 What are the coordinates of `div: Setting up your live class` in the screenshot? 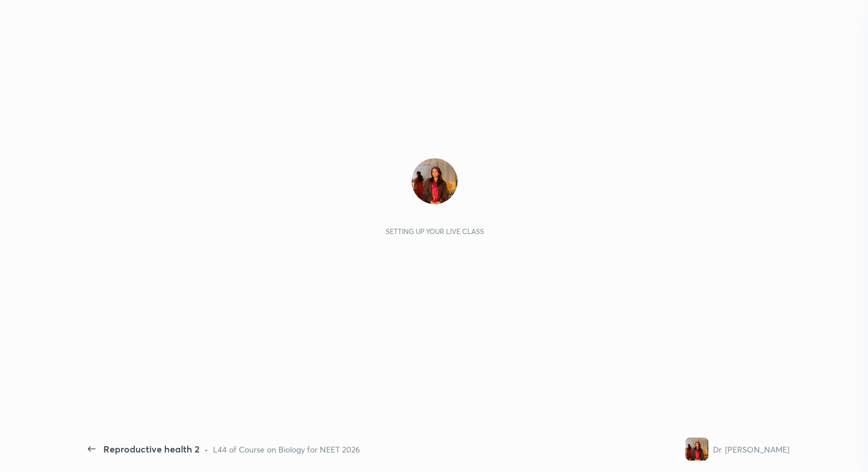 It's located at (434, 231).